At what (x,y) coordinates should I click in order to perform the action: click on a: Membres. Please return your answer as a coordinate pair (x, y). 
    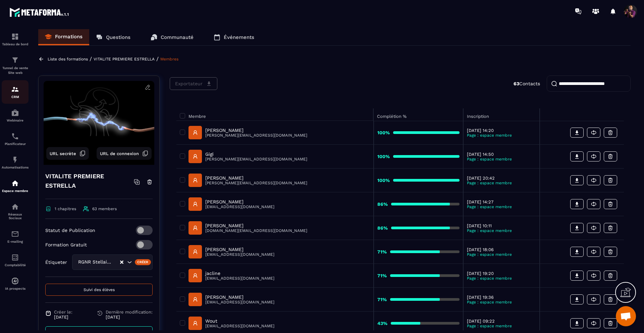
    Looking at the image, I should click on (169, 59).